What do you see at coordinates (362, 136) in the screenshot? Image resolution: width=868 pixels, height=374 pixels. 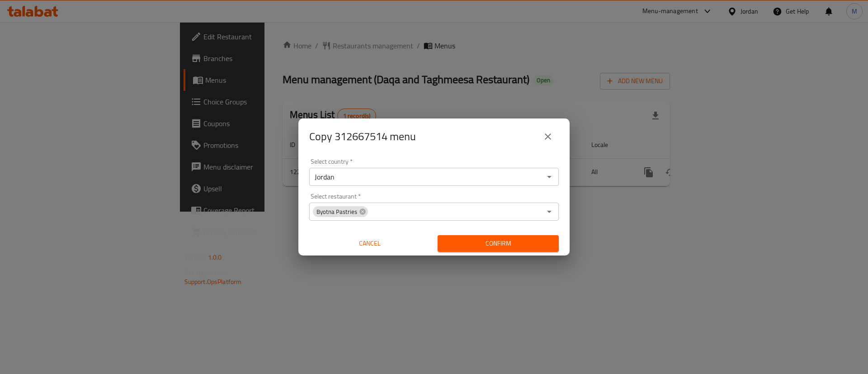 I see `h2: Copy 312667514 menu` at bounding box center [362, 136].